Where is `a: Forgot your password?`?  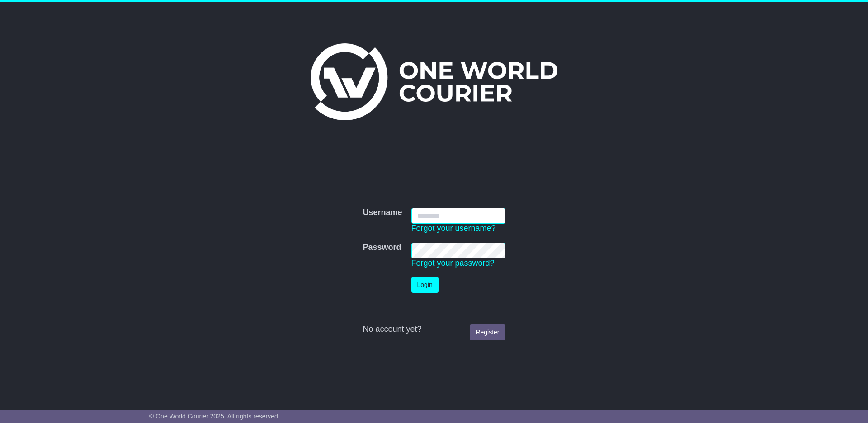 a: Forgot your password? is located at coordinates (453, 263).